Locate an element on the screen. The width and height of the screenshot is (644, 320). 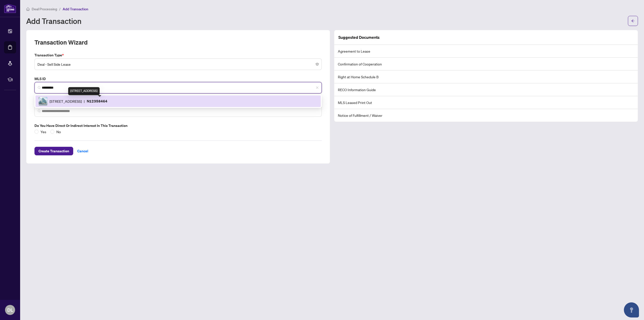
li: Right at Home Schedule B is located at coordinates (486, 77).